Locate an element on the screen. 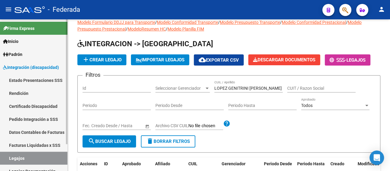  mat-icon: menu is located at coordinates (8, 9).